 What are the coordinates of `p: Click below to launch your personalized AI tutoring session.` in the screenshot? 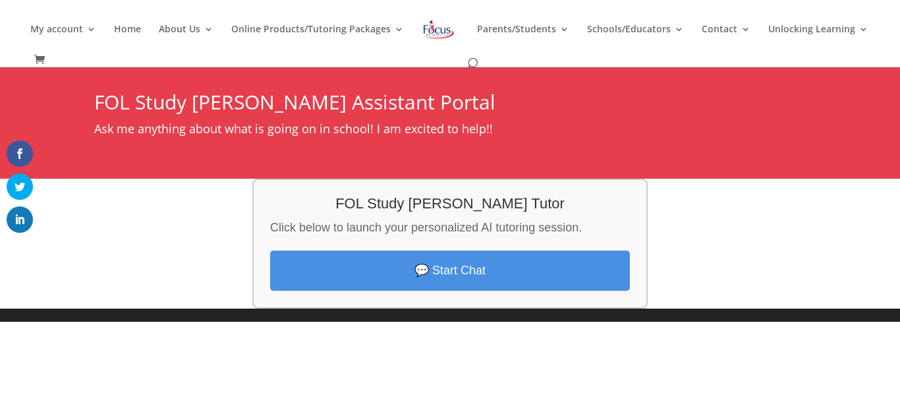 It's located at (450, 227).